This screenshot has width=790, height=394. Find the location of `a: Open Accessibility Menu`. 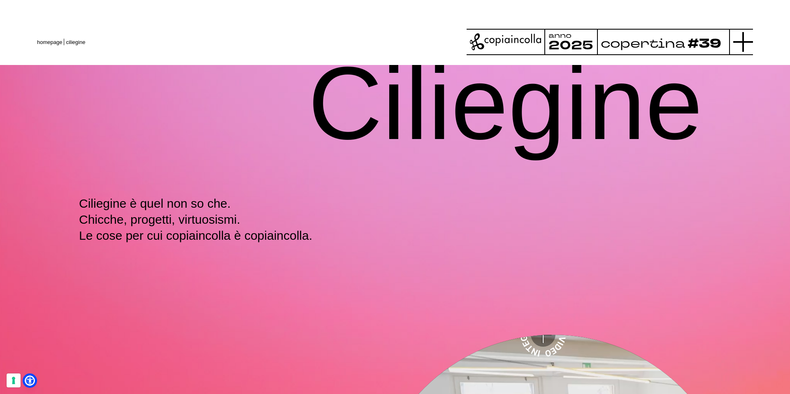

a: Open Accessibility Menu is located at coordinates (30, 381).